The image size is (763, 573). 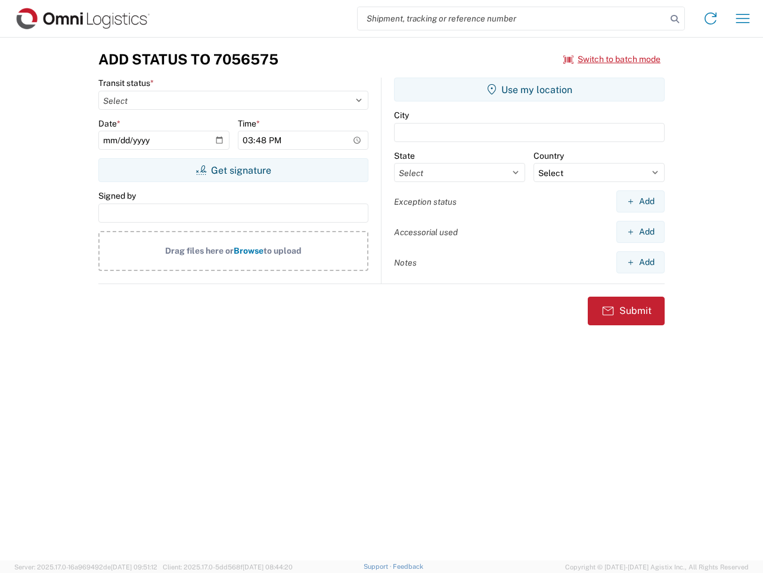 What do you see at coordinates (549, 156) in the screenshot?
I see `label: Country` at bounding box center [549, 156].